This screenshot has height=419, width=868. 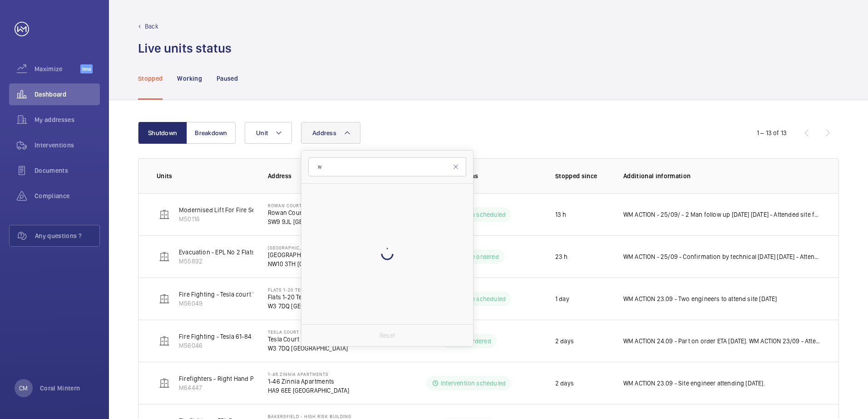 What do you see at coordinates (67, 170) in the screenshot?
I see `span: Documents` at bounding box center [67, 170].